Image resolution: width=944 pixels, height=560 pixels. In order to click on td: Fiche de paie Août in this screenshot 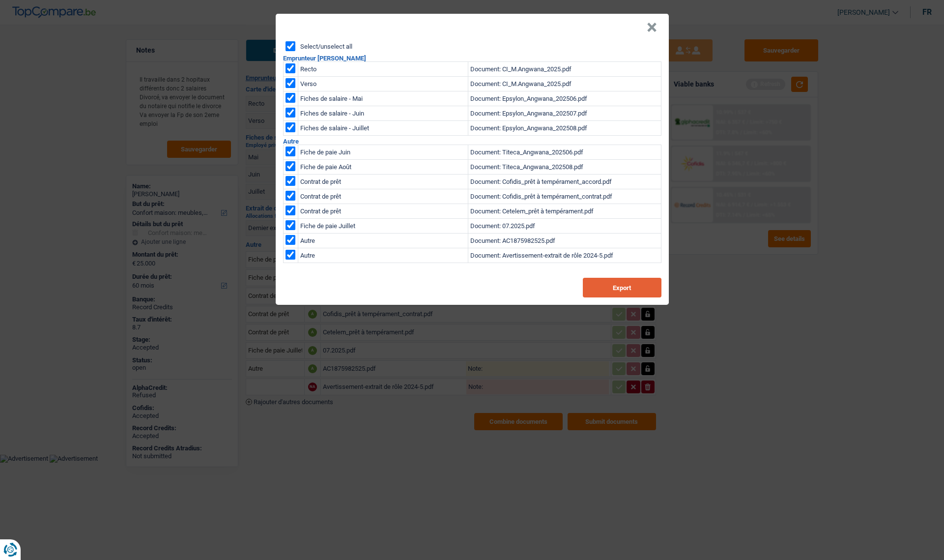, I will do `click(383, 167)`.